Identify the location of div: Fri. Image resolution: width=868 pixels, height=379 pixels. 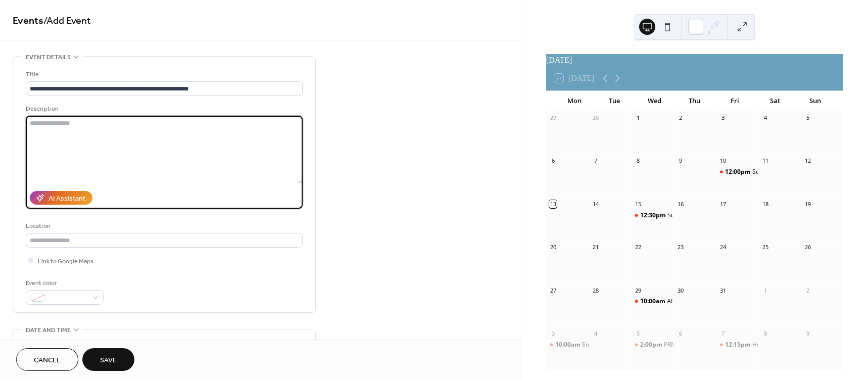
(734, 101).